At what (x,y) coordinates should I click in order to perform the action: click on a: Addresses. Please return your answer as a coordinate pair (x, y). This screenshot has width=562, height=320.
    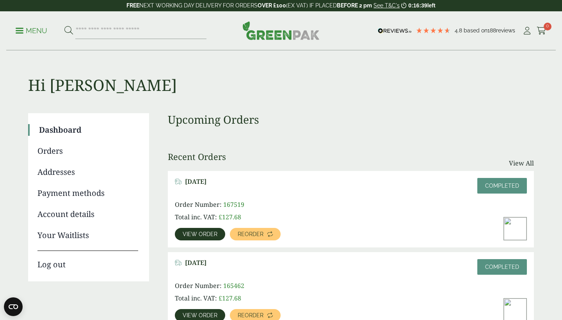
    Looking at the image, I should click on (88, 172).